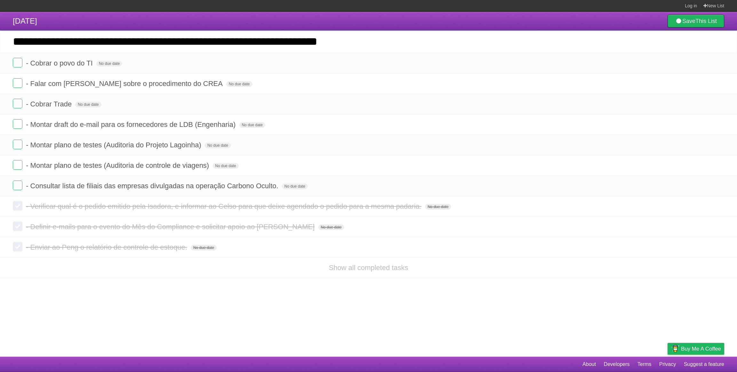  What do you see at coordinates (107, 247) in the screenshot?
I see `span: - Enviar ao Peng o relatório de controle de estoque.` at bounding box center [107, 247].